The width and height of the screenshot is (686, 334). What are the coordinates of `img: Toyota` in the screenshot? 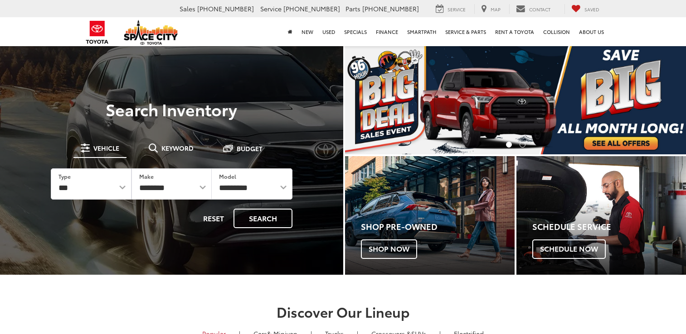 It's located at (97, 32).